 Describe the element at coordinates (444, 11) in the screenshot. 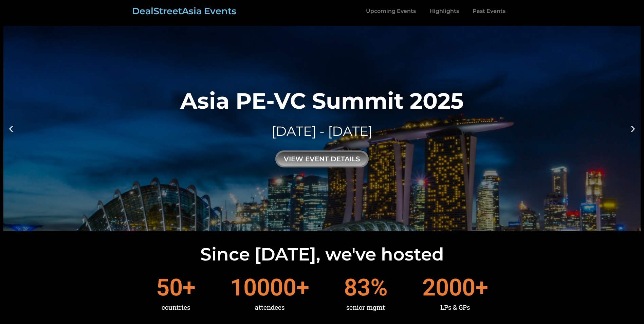

I see `a: Highlights` at that location.